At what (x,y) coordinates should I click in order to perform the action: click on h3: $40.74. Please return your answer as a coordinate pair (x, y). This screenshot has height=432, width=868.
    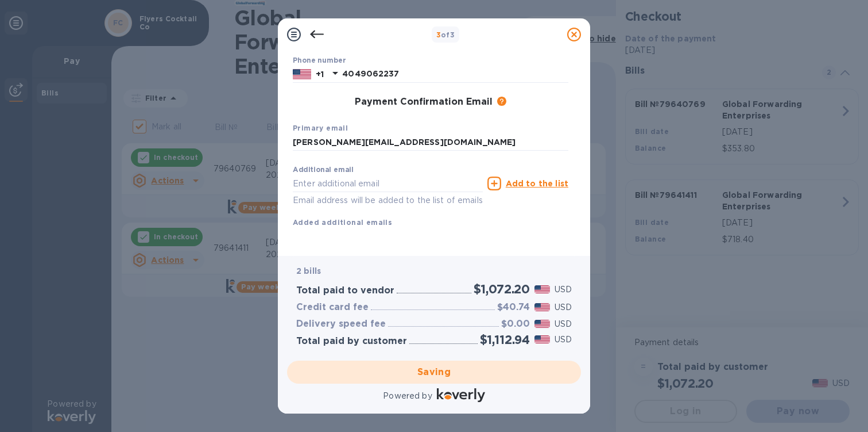
    Looking at the image, I should click on (514, 307).